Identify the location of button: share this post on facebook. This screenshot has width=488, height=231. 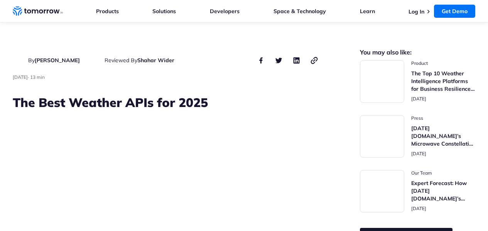
(261, 60).